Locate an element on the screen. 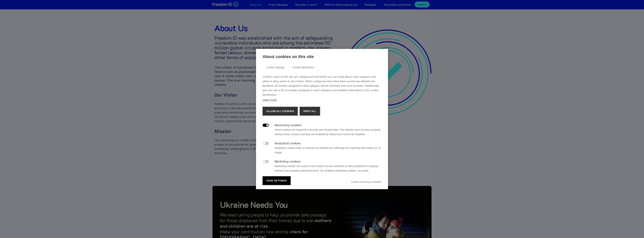 The width and height of the screenshot is (644, 238). button: Deny all is located at coordinates (310, 111).